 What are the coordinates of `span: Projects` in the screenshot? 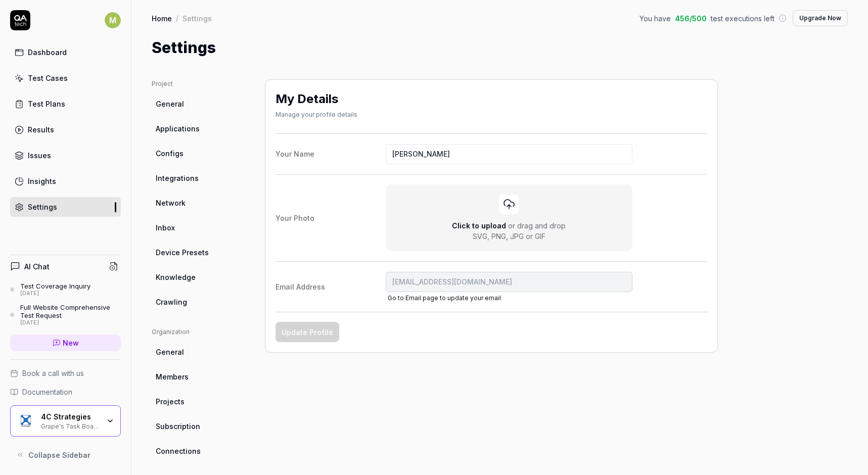 It's located at (170, 401).